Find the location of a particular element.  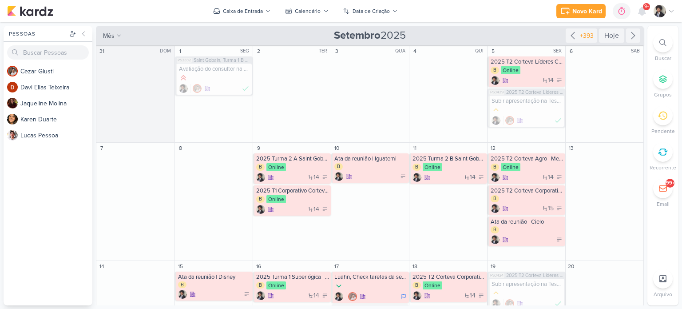

span: 2025 is located at coordinates (370, 36).